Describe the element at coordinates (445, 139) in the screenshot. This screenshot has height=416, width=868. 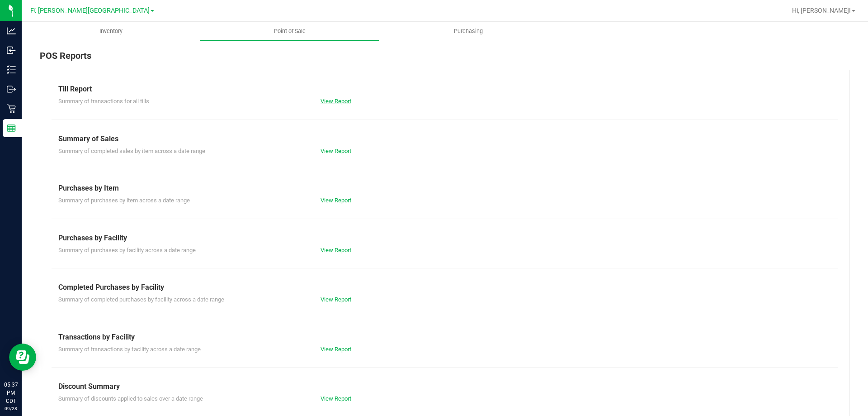
I see `div: Summary of Sales` at that location.